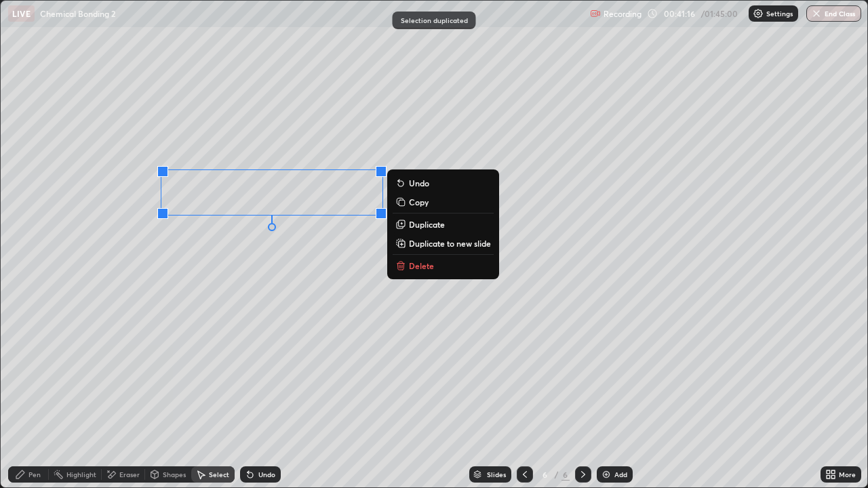  Describe the element at coordinates (779, 14) in the screenshot. I see `p: Settings` at that location.